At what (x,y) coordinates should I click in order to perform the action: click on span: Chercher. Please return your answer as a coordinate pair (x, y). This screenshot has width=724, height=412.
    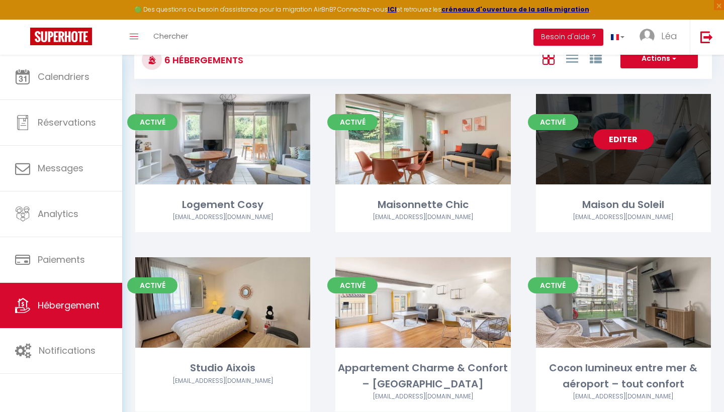
    Looking at the image, I should click on (170, 36).